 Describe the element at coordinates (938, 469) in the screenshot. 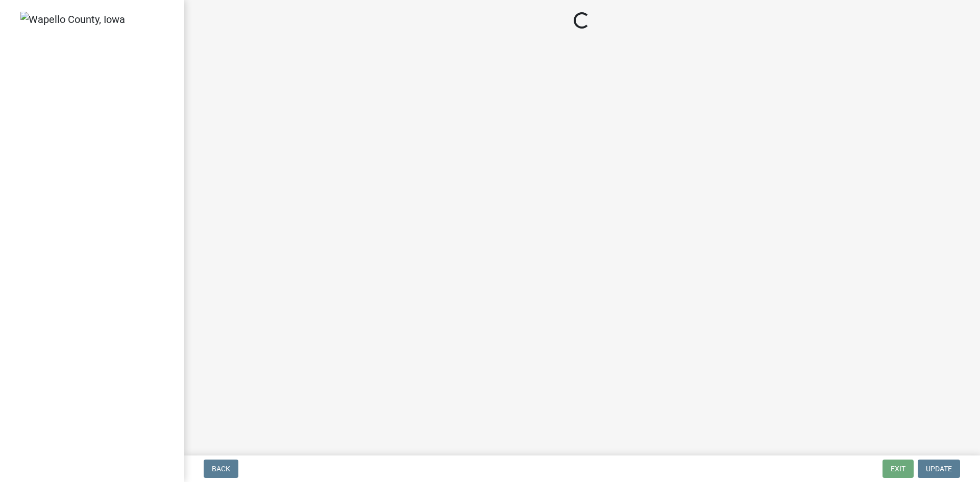

I see `button: Update` at that location.